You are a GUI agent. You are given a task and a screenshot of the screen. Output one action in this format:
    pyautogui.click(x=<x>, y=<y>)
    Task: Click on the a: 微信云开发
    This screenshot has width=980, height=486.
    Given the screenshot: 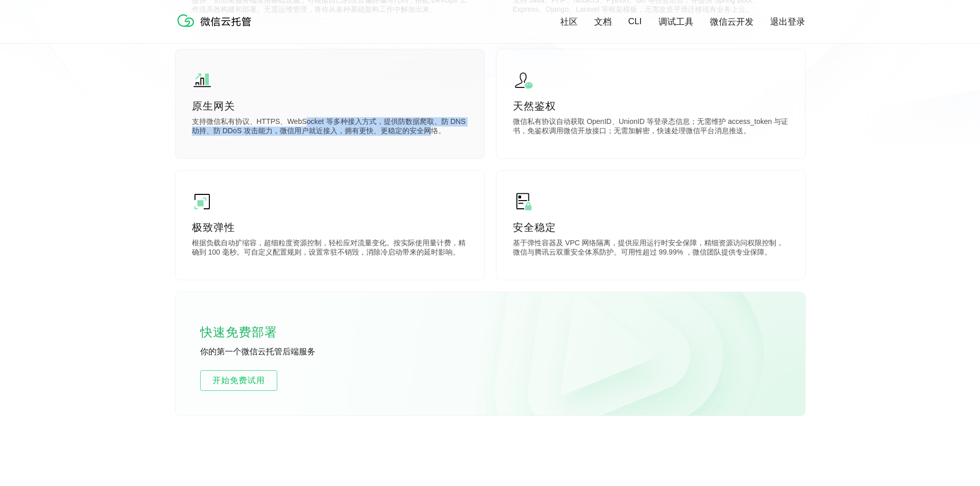 What is the action you would take?
    pyautogui.click(x=731, y=21)
    